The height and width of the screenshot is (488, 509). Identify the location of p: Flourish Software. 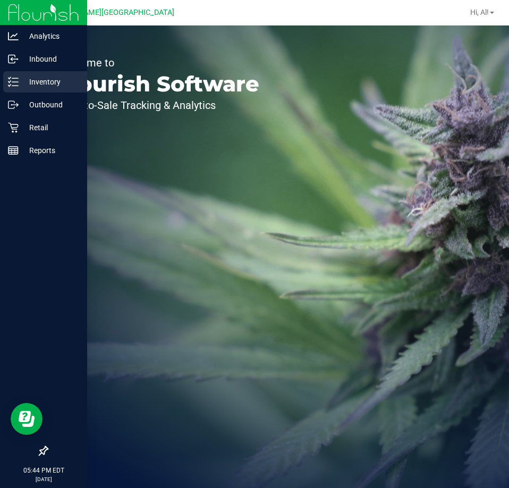
(158, 84).